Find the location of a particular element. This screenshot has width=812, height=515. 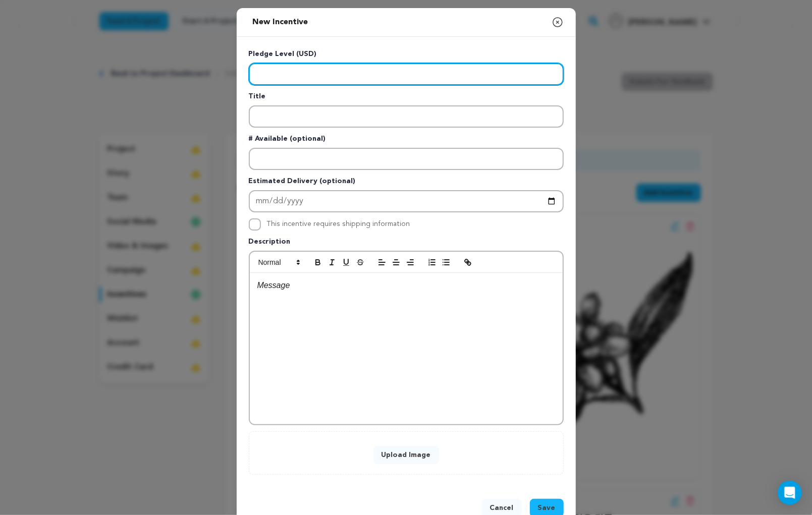

button: Upload Image is located at coordinates (406, 455).